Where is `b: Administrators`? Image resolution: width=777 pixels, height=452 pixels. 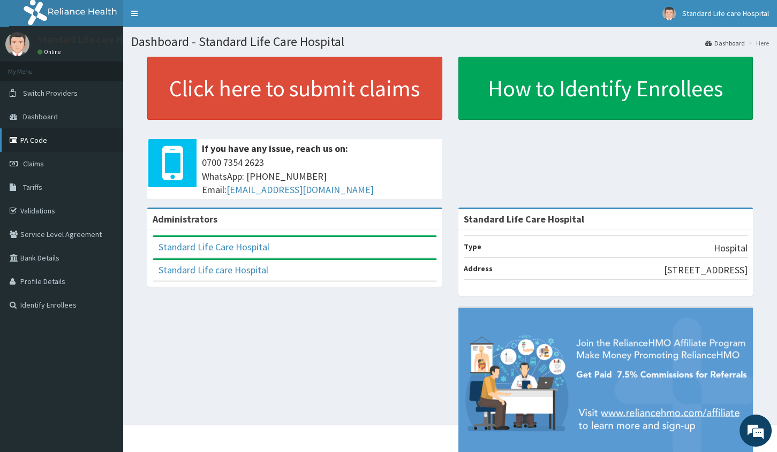
b: Administrators is located at coordinates (185, 219).